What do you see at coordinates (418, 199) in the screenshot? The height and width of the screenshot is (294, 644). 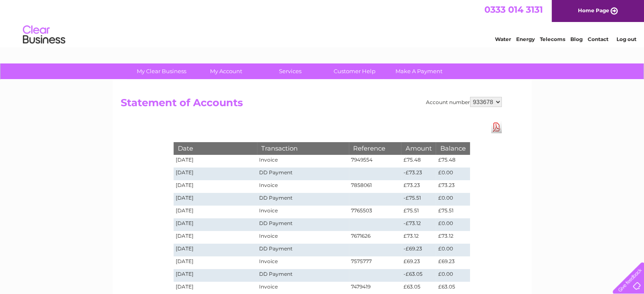 I see `td: -£75.51` at bounding box center [418, 199].